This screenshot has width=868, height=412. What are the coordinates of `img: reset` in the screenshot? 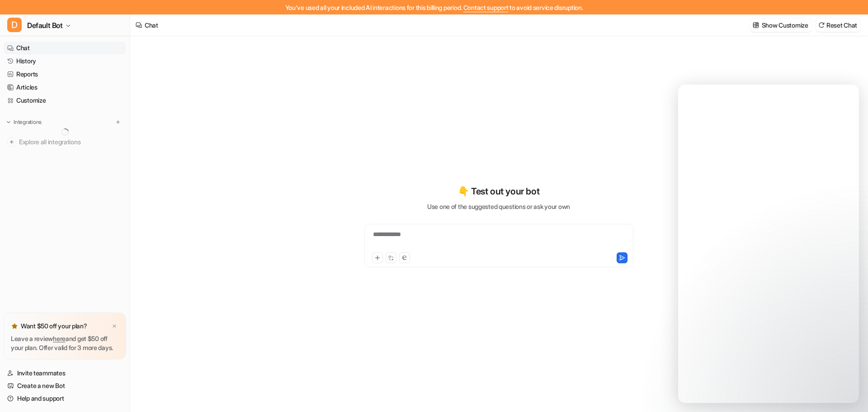 It's located at (821, 25).